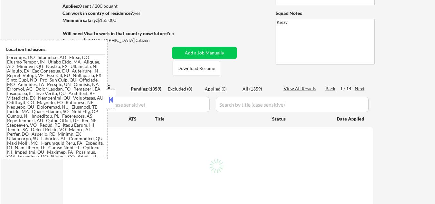 The height and width of the screenshot is (204, 435). What do you see at coordinates (147, 89) in the screenshot?
I see `div: Pending (1359)` at bounding box center [147, 89].